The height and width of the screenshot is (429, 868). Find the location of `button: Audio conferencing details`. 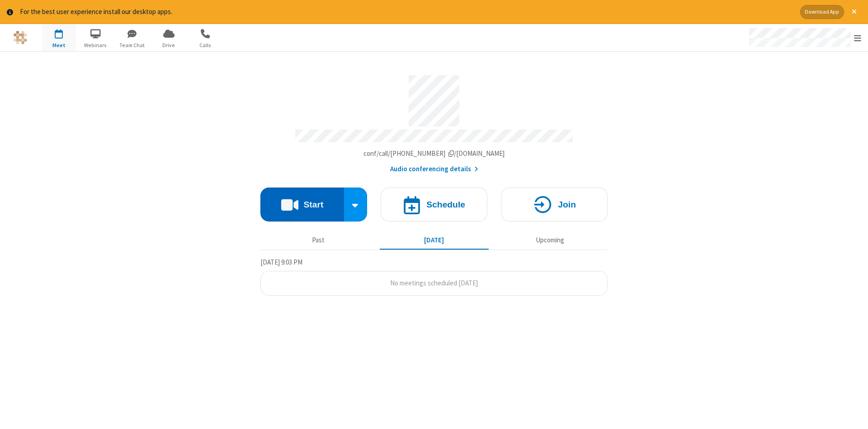

button: Audio conferencing details is located at coordinates (434, 169).